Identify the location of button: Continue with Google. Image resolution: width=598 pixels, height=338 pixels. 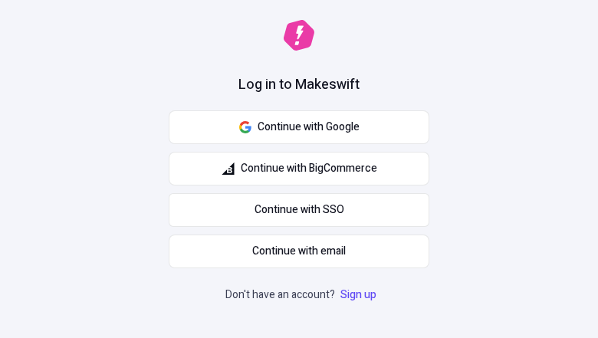
(299, 127).